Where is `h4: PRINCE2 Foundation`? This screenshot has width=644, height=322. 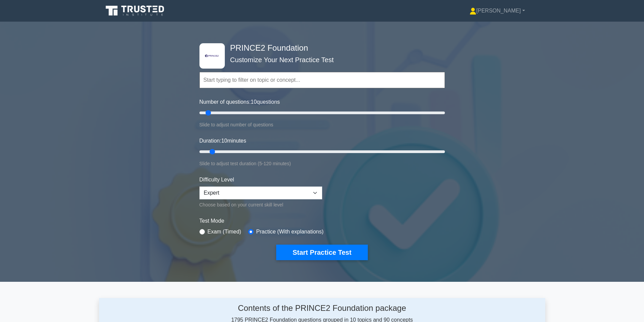
h4: PRINCE2 Foundation is located at coordinates (319, 48).